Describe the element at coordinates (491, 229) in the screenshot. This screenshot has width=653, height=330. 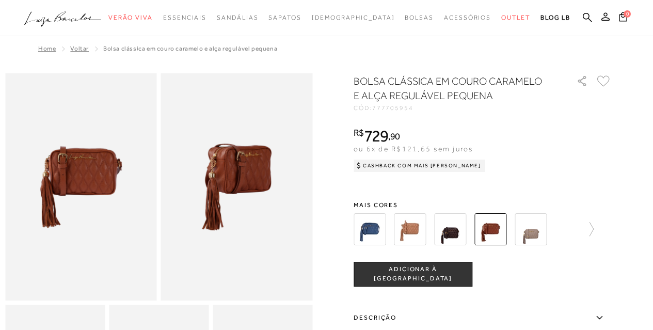
I see `img: BOLSA CLÁSSICA EM COURO CARAMELO E ALÇA REGULÁVEL PEQUENA` at that location.